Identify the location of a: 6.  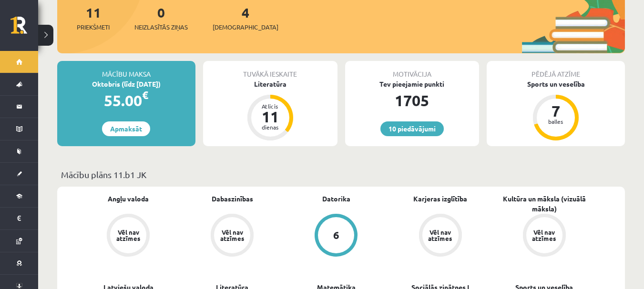
(336, 236).